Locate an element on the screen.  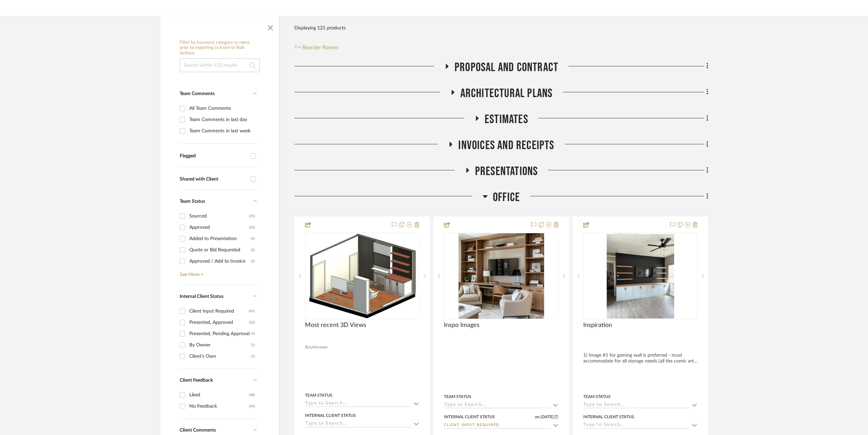
img: Inspiration is located at coordinates (640, 276).